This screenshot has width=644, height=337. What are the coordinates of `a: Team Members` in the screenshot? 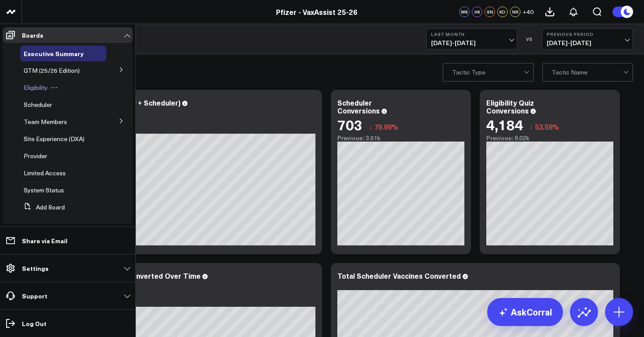 It's located at (45, 122).